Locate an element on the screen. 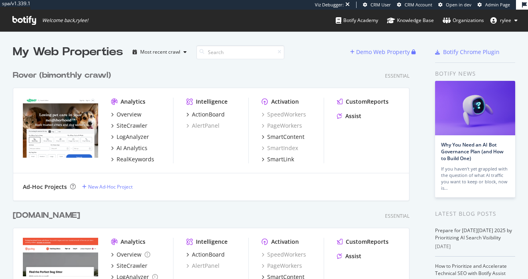 This screenshot has width=528, height=279. a: Why You Need an AI Bot Governance Plan (and How to Build One) is located at coordinates (472, 151).